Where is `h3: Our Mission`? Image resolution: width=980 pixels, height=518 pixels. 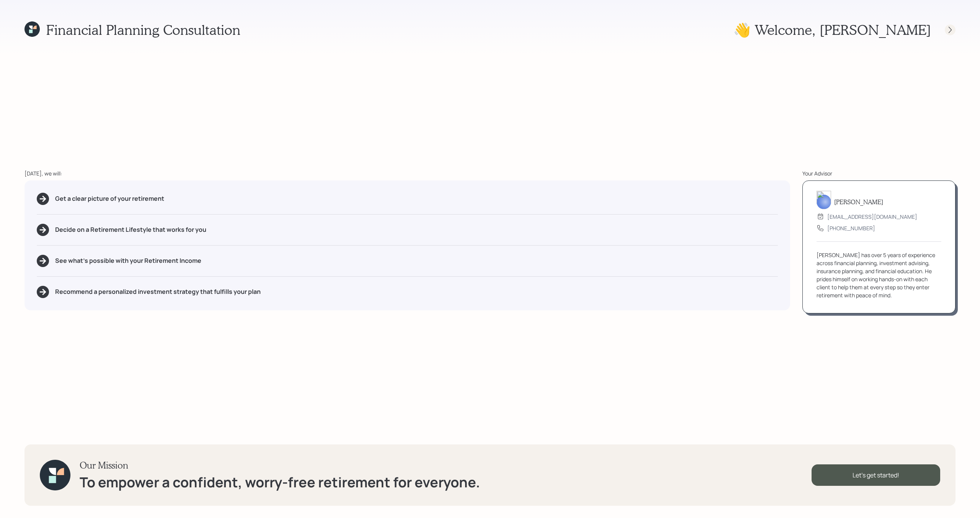 h3: Our Mission is located at coordinates (280, 465).